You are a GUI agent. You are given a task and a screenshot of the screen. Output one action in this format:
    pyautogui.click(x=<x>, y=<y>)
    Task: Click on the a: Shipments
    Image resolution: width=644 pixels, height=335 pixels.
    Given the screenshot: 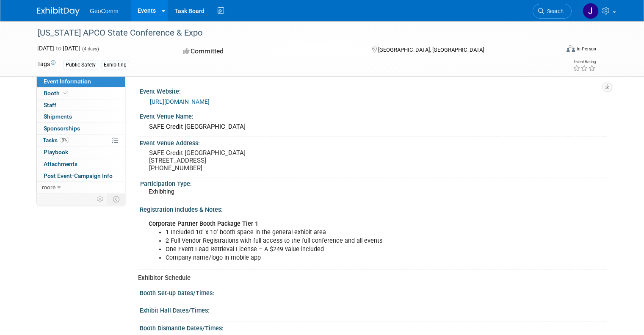 What is the action you would take?
    pyautogui.click(x=81, y=116)
    